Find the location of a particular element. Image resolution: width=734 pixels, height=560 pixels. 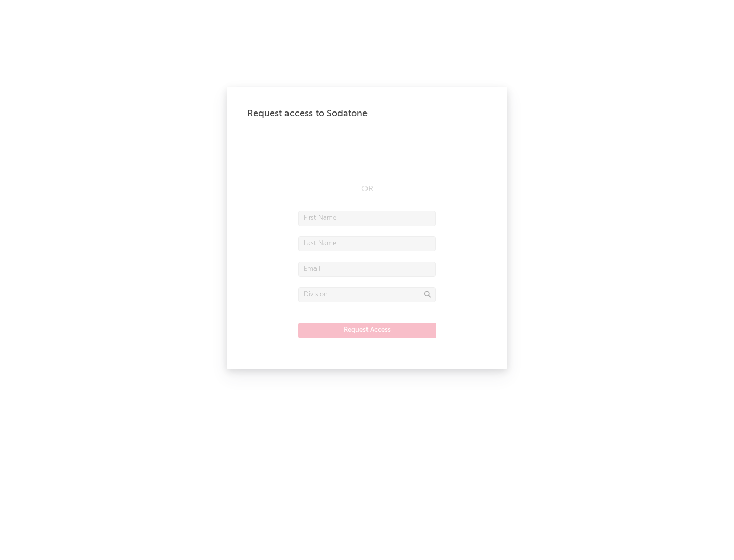

input: First Name is located at coordinates (367, 218).